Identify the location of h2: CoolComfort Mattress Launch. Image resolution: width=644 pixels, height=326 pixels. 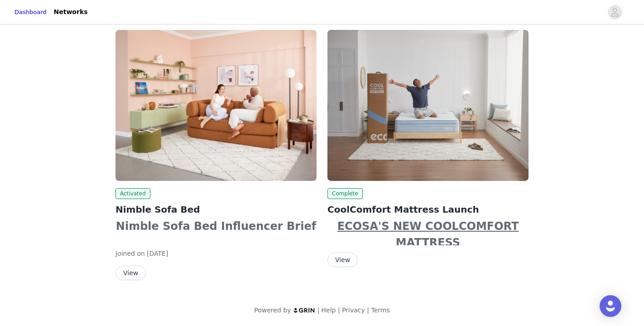
(428, 209).